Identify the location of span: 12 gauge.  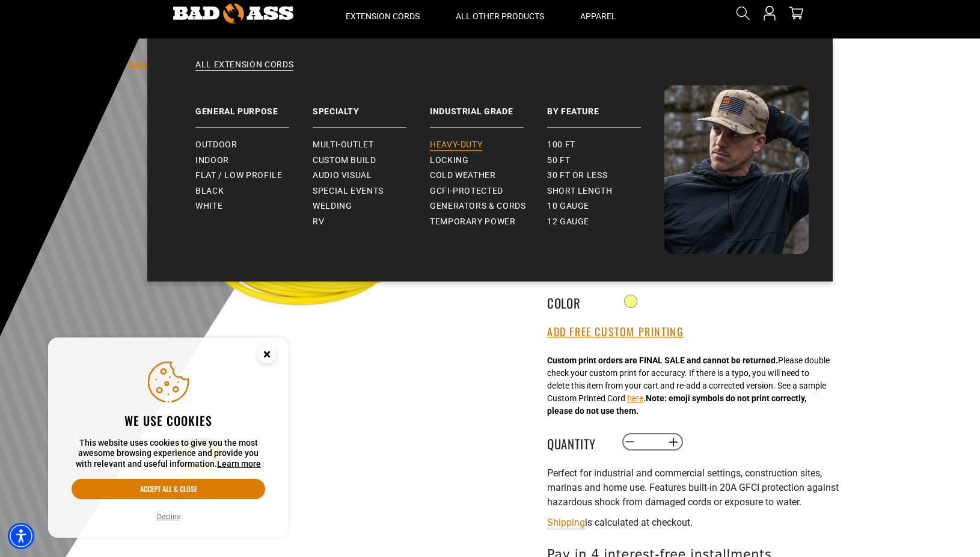
(568, 222).